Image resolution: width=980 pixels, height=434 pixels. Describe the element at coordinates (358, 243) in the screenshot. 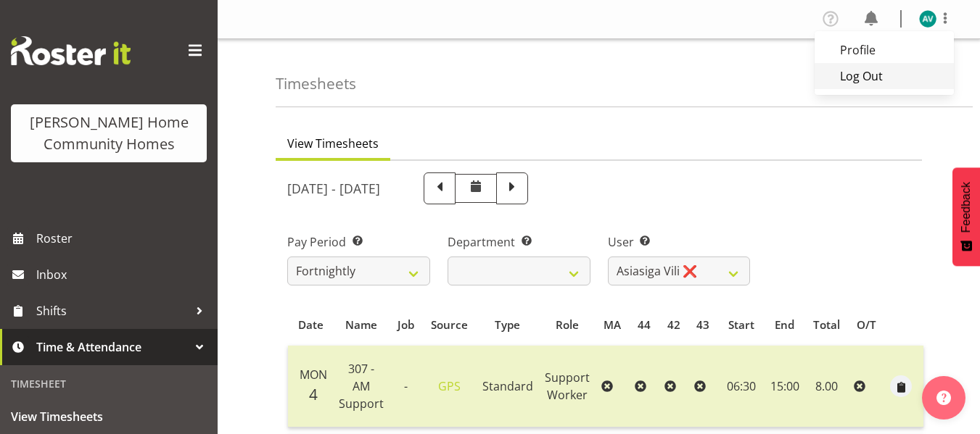

I see `label: Pay Period` at that location.